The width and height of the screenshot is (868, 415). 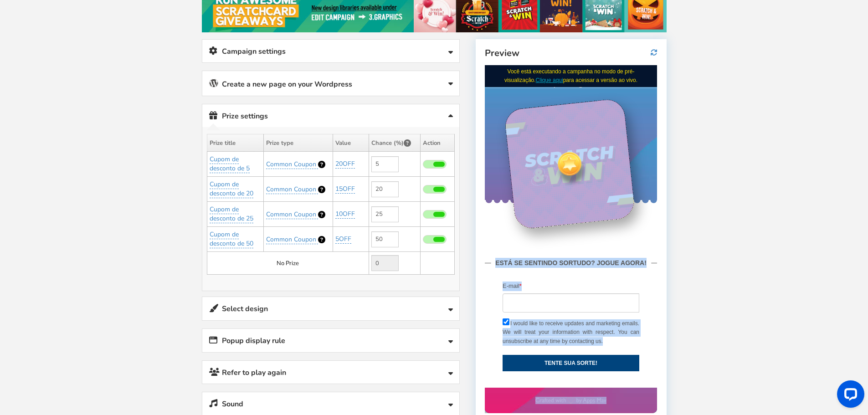 I want to click on button: TENTE SUA SORTE!, so click(x=86, y=298).